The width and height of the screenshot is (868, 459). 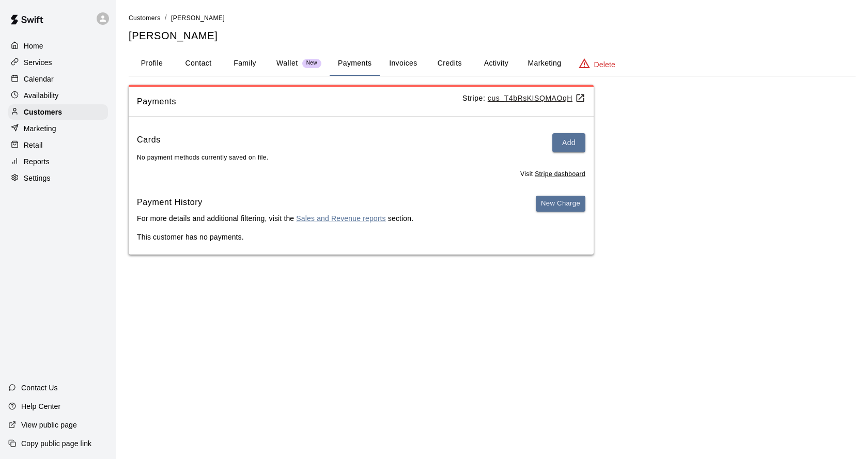 I want to click on p: Settings, so click(x=37, y=178).